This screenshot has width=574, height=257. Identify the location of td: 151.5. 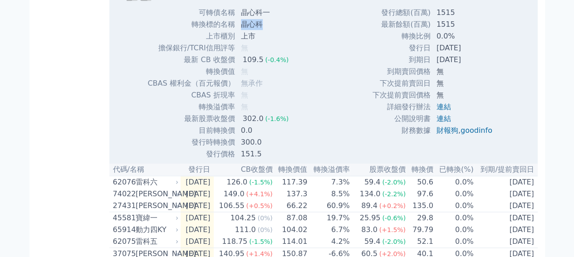
(266, 154).